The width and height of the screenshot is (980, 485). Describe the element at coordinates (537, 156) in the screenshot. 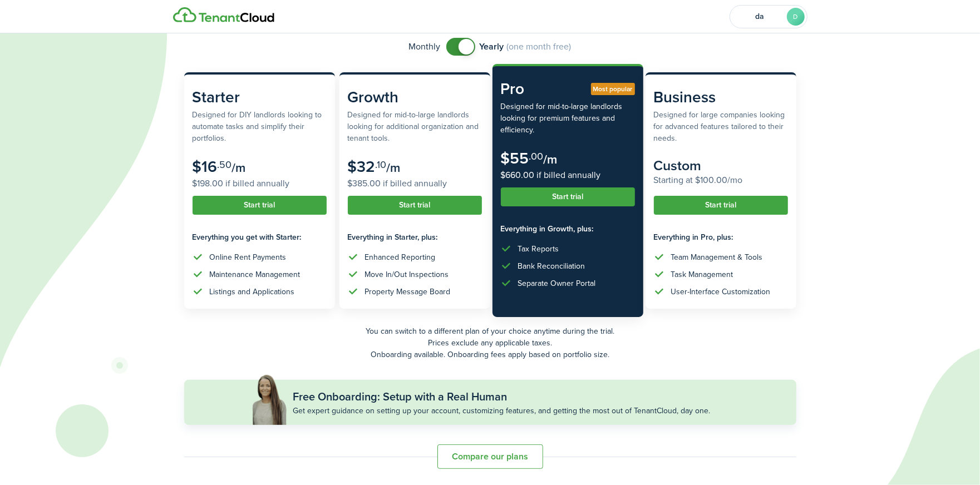

I see `subscription-pricing-card-price-cents: .00` at that location.